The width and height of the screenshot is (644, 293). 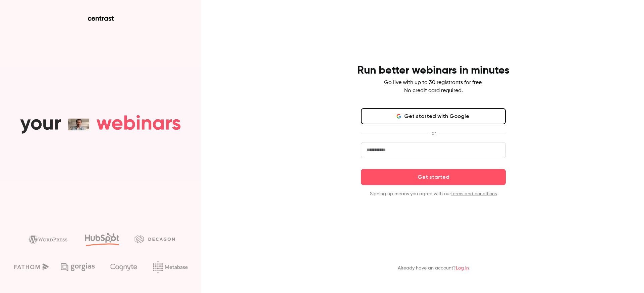 I want to click on p: Already have an account?, so click(x=434, y=268).